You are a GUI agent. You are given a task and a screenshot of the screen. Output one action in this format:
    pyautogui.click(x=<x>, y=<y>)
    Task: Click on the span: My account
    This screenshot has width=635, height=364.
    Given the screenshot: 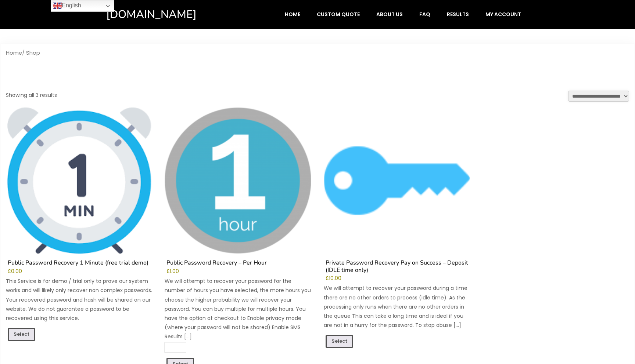 What is the action you would take?
    pyautogui.click(x=503, y=15)
    